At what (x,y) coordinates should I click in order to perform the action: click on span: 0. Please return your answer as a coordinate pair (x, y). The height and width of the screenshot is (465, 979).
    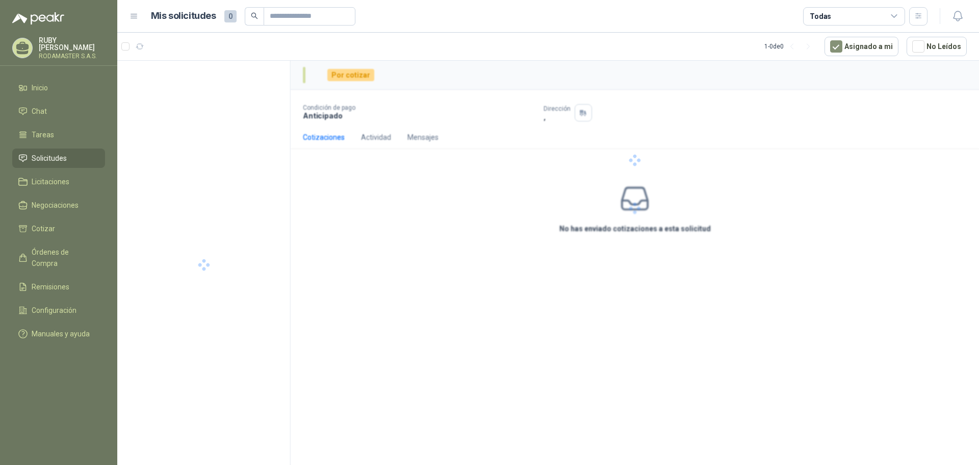
    Looking at the image, I should click on (231, 16).